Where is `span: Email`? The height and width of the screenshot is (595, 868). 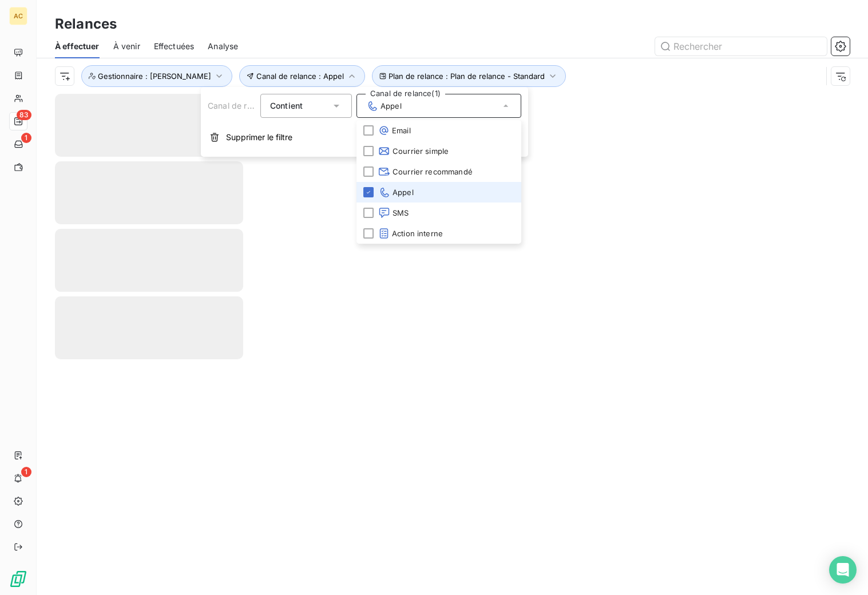 span: Email is located at coordinates (394, 131).